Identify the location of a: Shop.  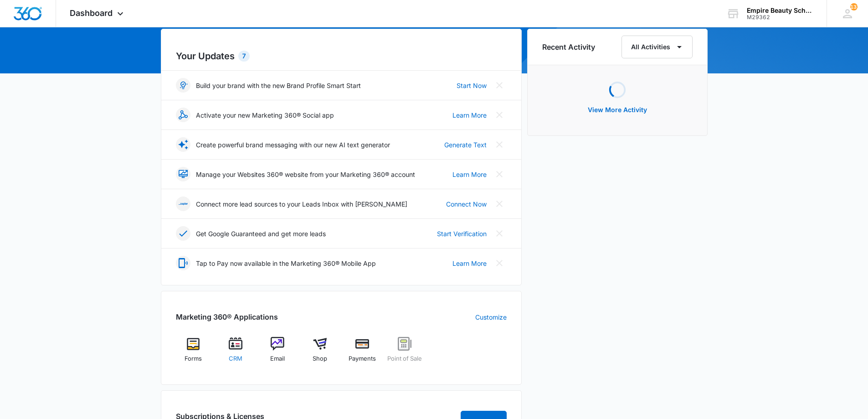
(320, 353).